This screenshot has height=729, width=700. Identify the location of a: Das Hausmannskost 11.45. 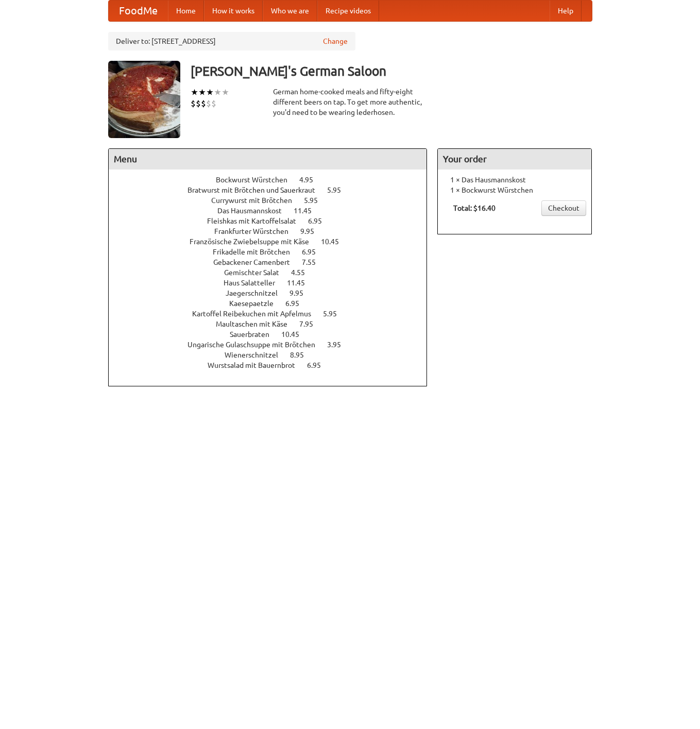
(274, 210).